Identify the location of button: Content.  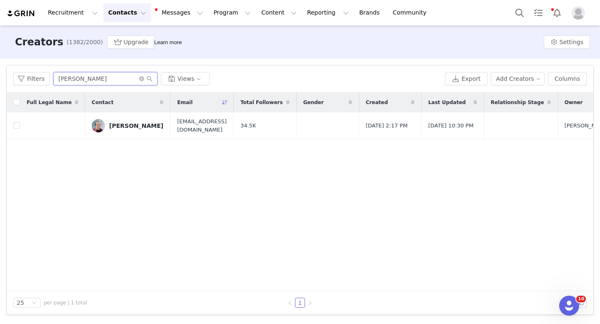
(279, 13).